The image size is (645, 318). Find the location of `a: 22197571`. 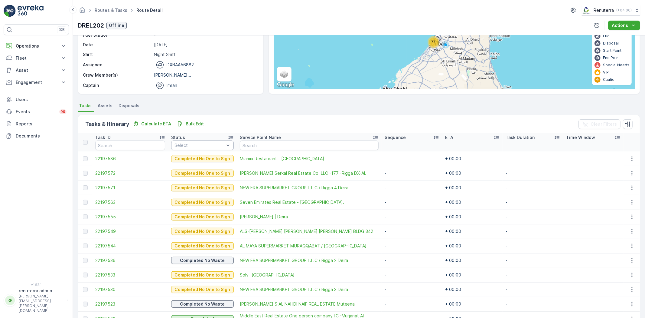

a: 22197571 is located at coordinates (130, 188).